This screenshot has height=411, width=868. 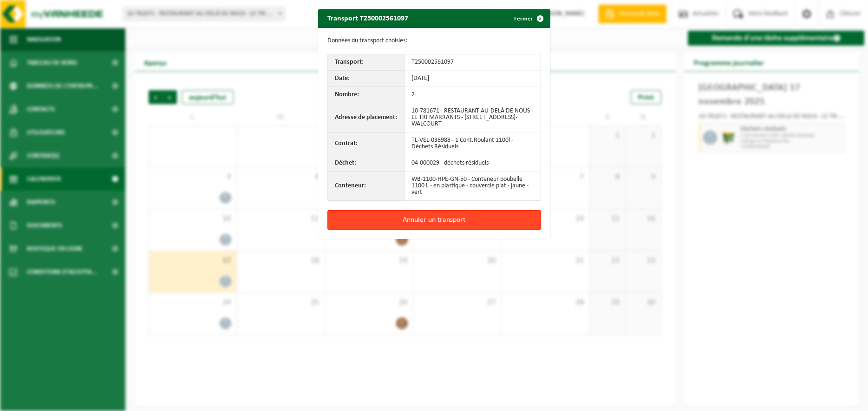 I want to click on button: Annuler un transport, so click(x=434, y=220).